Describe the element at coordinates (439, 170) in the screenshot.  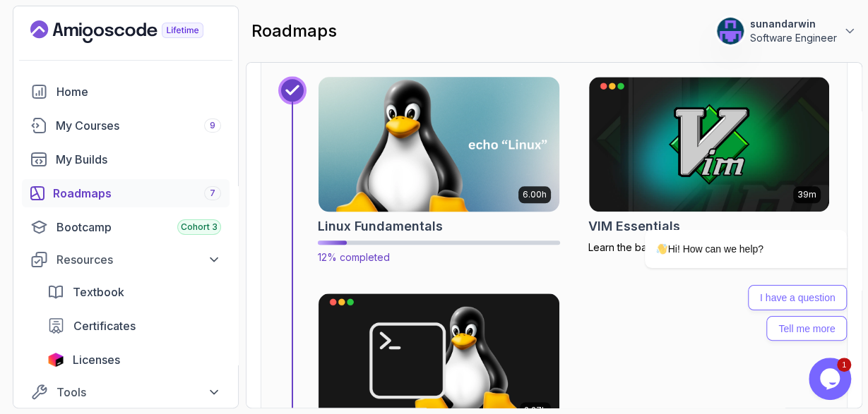
I see `a: Linux Fundamentals card6.00hLinux Fundamentals12% completed` at that location.